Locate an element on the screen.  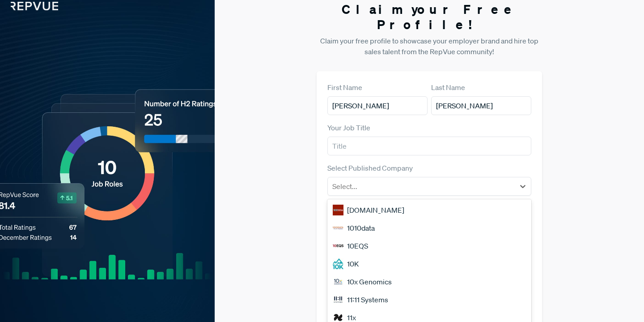
img: 1010data is located at coordinates (338, 228).